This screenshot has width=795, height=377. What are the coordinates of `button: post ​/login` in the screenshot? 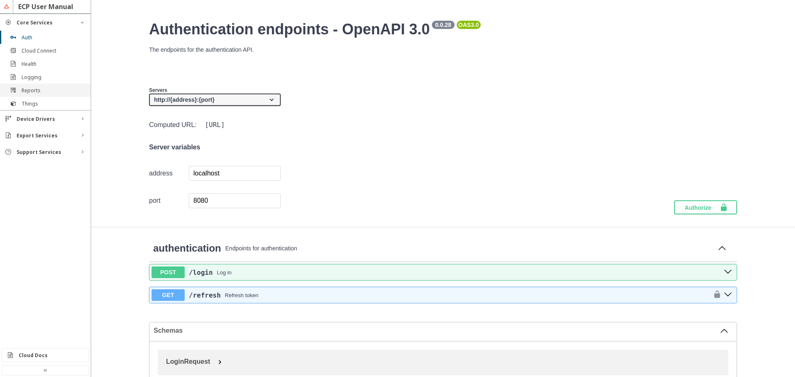 It's located at (728, 273).